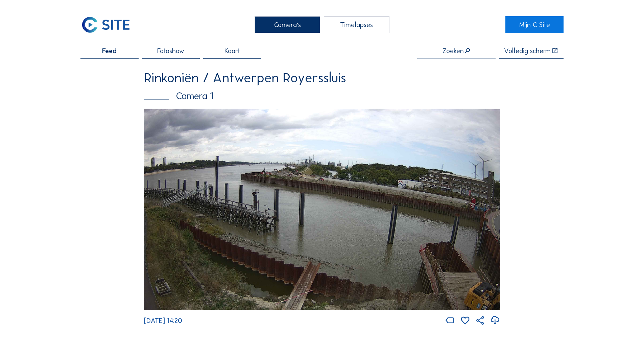 The image size is (644, 349). What do you see at coordinates (322, 96) in the screenshot?
I see `div: Camera 1` at bounding box center [322, 96].